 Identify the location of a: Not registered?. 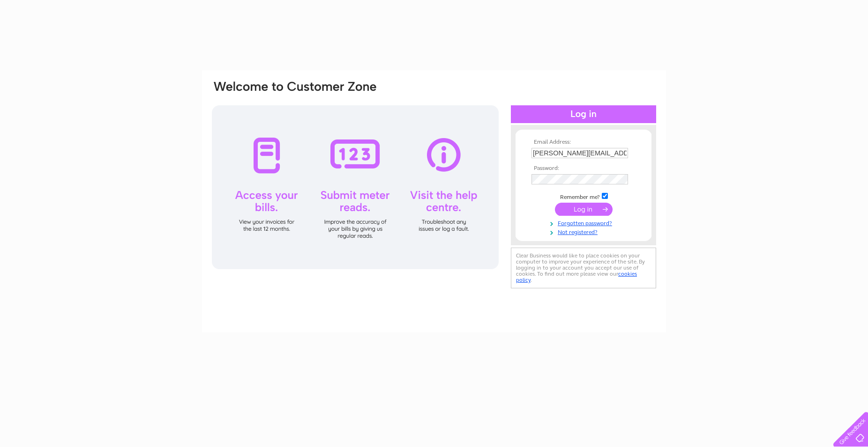
(585, 231).